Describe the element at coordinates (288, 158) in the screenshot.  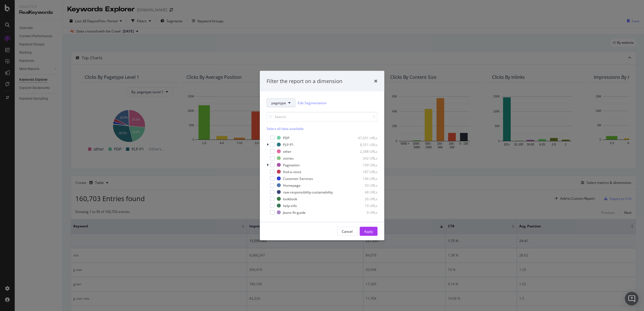
I see `div: stories` at that location.